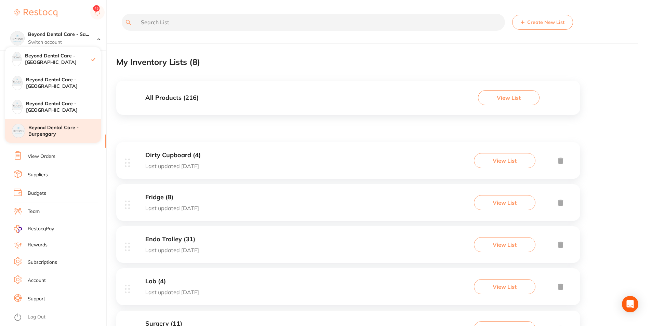  Describe the element at coordinates (63, 35) in the screenshot. I see `h4: Beyond Dental Care - Sandstone Point` at that location.